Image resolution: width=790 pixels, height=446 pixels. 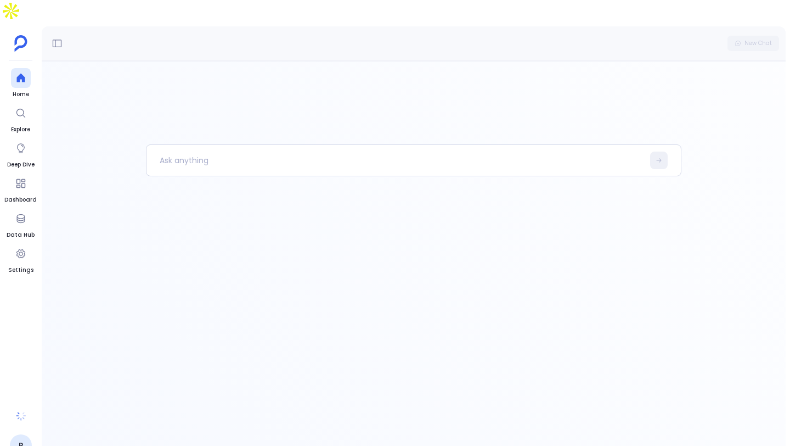 I want to click on a: Home, so click(x=21, y=83).